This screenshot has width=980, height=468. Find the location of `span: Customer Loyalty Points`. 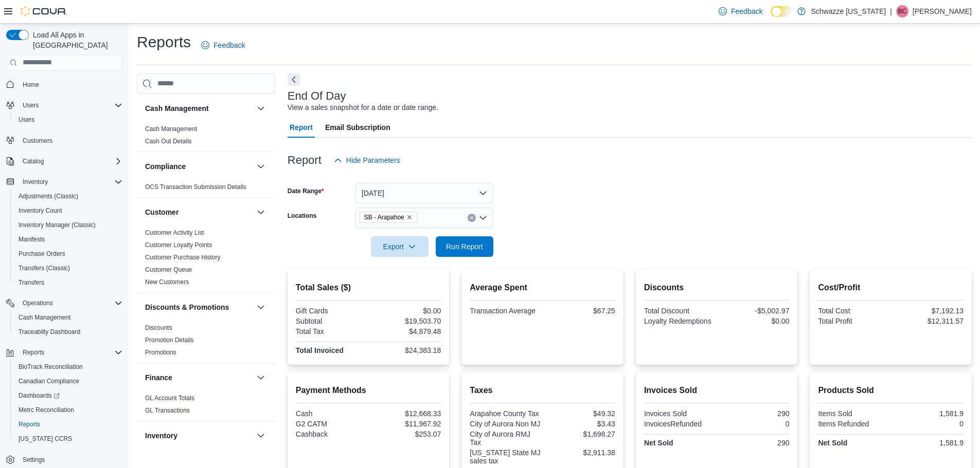

span: Customer Loyalty Points is located at coordinates (179, 245).